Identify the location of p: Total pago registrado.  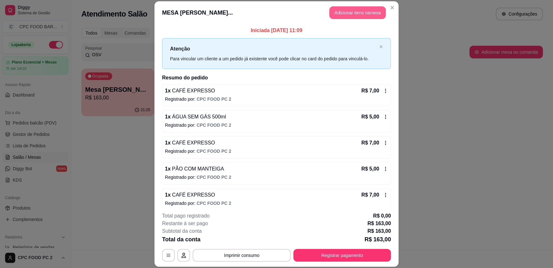
(185, 216).